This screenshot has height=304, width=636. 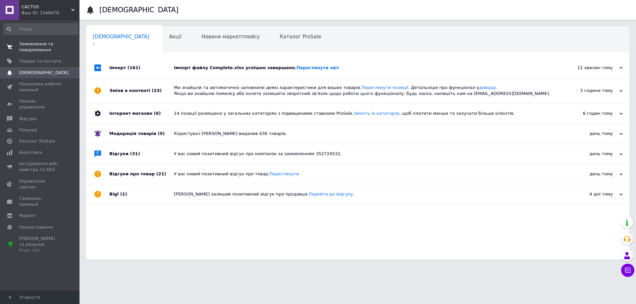 I want to click on div: У вас новий позитивний відгук про товар., so click(x=365, y=174).